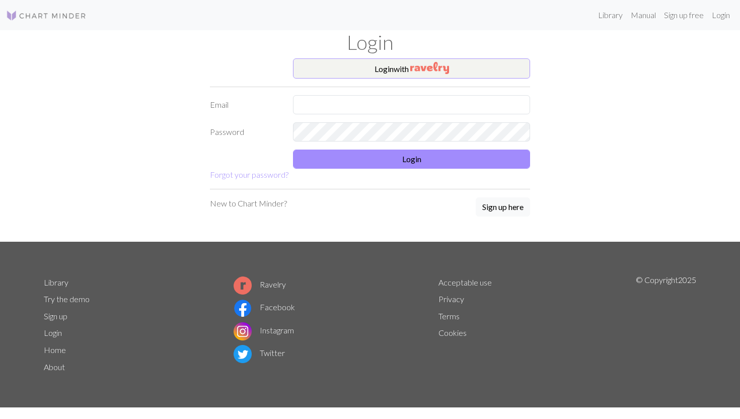  Describe the element at coordinates (453, 332) in the screenshot. I see `a: Cookies` at that location.